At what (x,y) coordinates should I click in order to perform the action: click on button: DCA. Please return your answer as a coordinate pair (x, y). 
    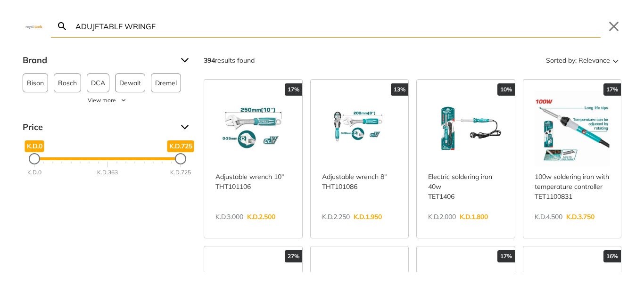
    Looking at the image, I should click on (98, 83).